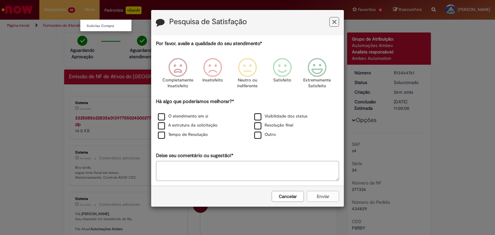 The height and width of the screenshot is (235, 495). What do you see at coordinates (195, 156) in the screenshot?
I see `label: Deixe seu comentário ou sugestão!*` at bounding box center [195, 156].